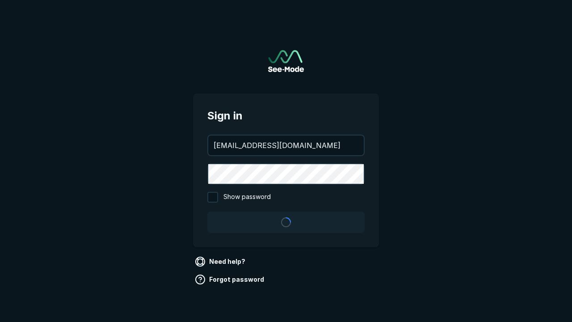  Describe the element at coordinates (286, 61) in the screenshot. I see `img: See-Mode Logo` at that location.